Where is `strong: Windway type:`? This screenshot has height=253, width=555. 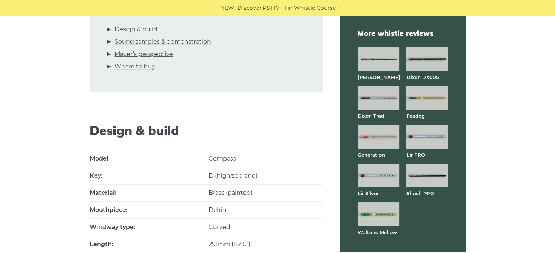 strong: Windway type: is located at coordinates (112, 227).